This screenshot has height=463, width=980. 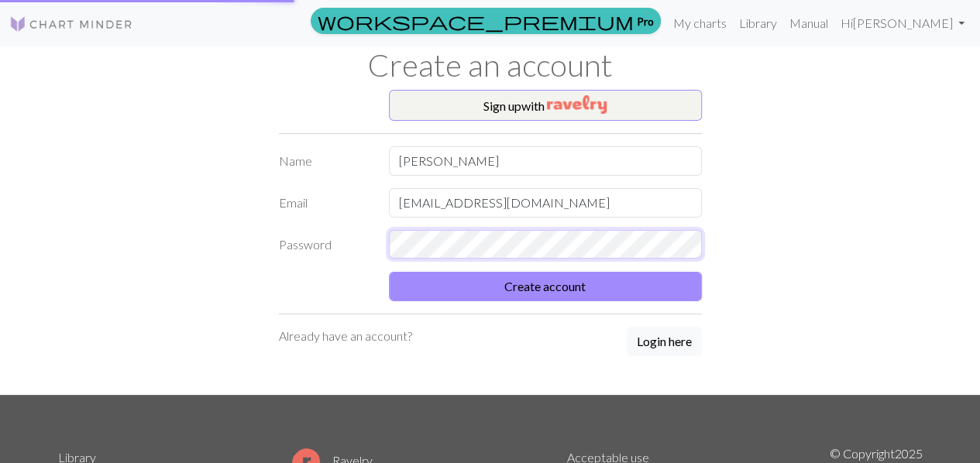 I want to click on button: Login here, so click(x=664, y=342).